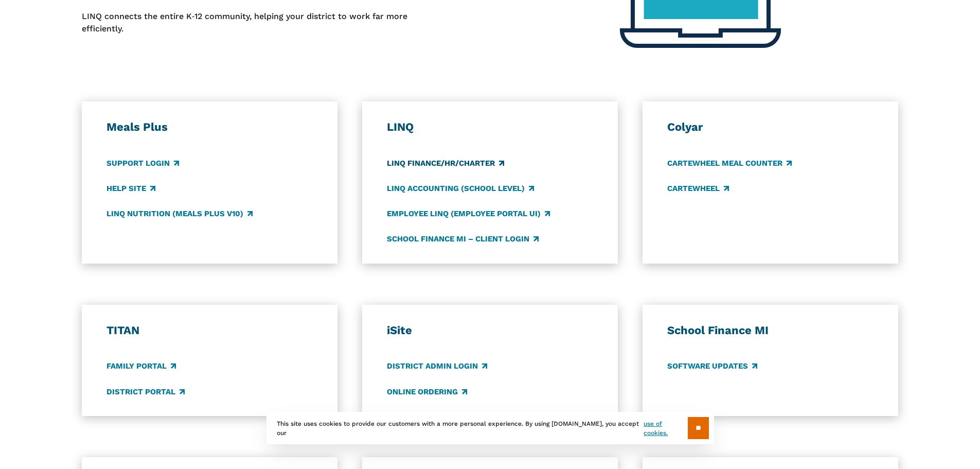  Describe the element at coordinates (469, 214) in the screenshot. I see `a: Employee LINQ (Employee Portal UI)` at that location.